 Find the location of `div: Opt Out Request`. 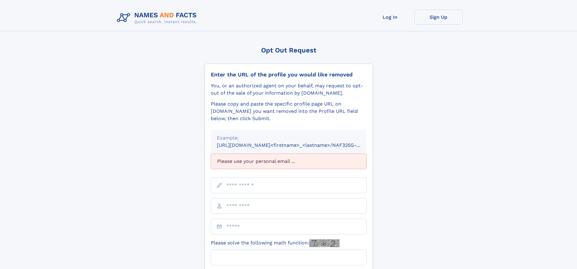

div: Opt Out Request is located at coordinates (289, 50).